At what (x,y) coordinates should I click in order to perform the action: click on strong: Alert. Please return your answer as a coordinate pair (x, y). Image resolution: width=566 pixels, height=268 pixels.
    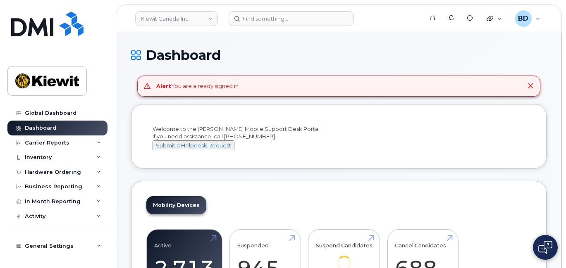
    Looking at the image, I should click on (164, 86).